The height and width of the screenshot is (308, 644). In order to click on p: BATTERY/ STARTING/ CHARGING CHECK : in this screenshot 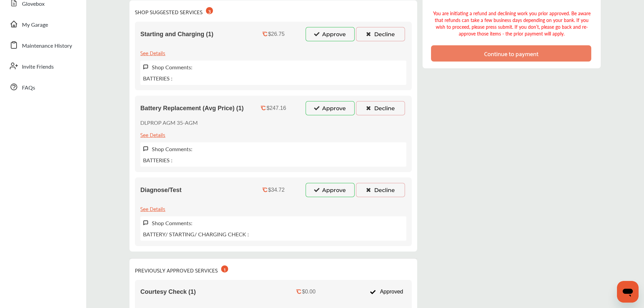, I will do `click(196, 235)`.